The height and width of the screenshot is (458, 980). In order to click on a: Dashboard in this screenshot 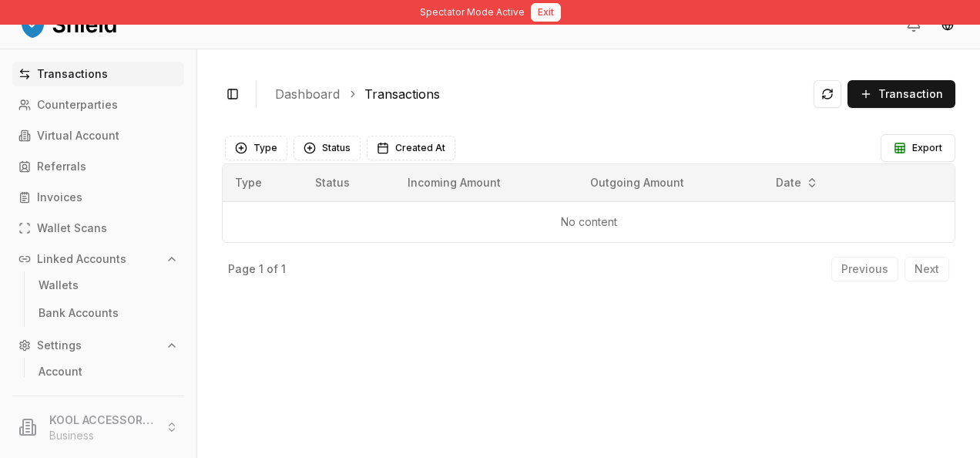, I will do `click(308, 94)`.